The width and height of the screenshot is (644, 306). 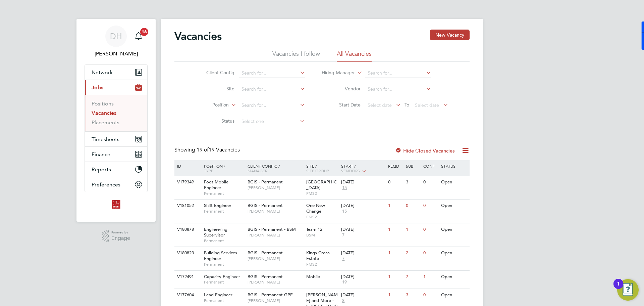 I want to click on button: Network, so click(x=116, y=72).